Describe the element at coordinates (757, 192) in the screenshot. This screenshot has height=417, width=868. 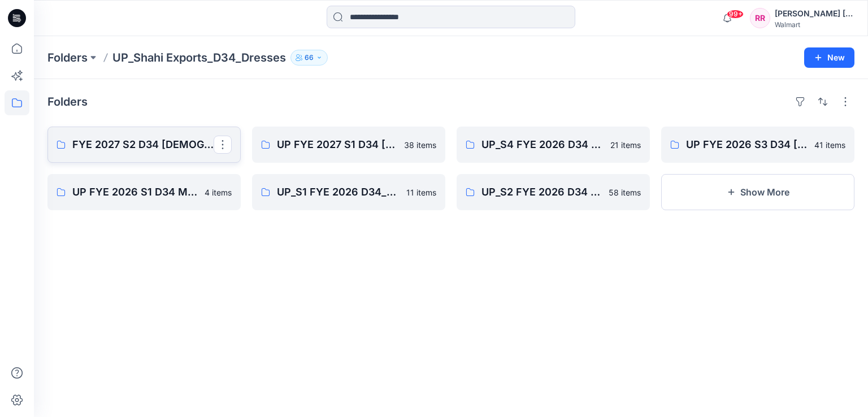
I see `button: Show More` at that location.